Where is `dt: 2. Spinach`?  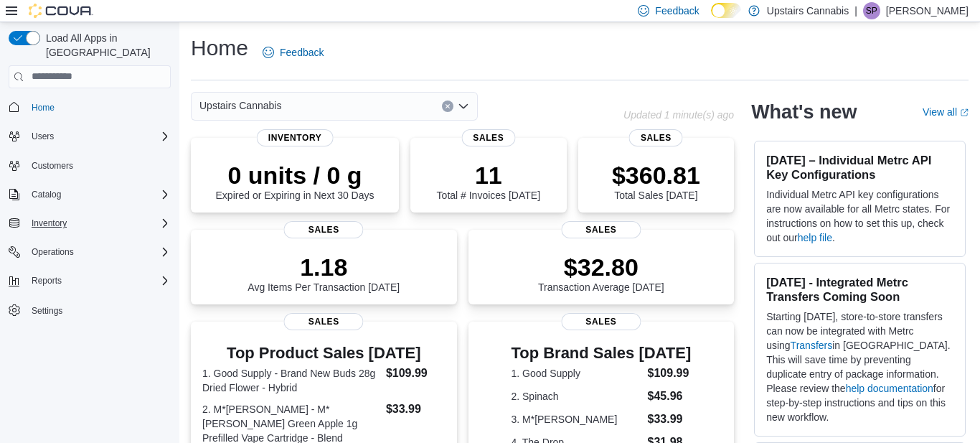
dt: 2. Spinach is located at coordinates (576, 396).